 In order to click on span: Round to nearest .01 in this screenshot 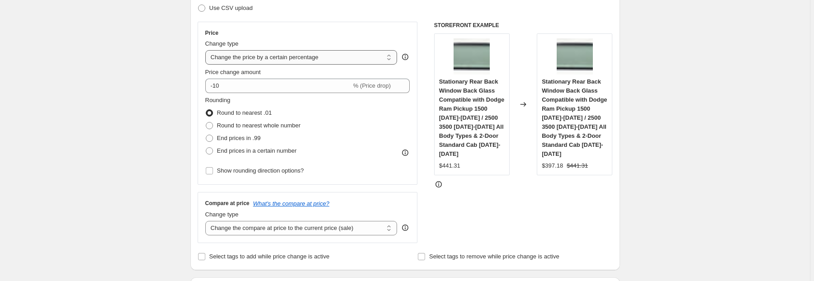, I will do `click(244, 113)`.